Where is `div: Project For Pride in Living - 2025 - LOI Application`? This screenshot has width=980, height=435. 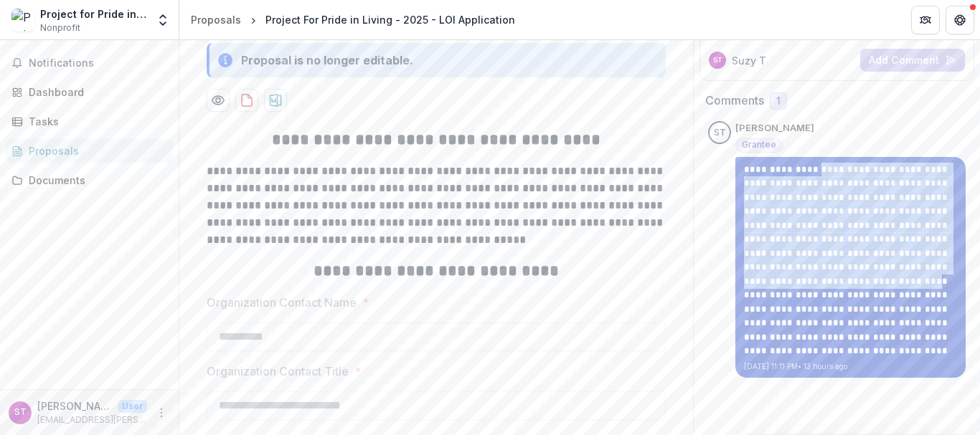 div: Project For Pride in Living - 2025 - LOI Application is located at coordinates (390, 19).